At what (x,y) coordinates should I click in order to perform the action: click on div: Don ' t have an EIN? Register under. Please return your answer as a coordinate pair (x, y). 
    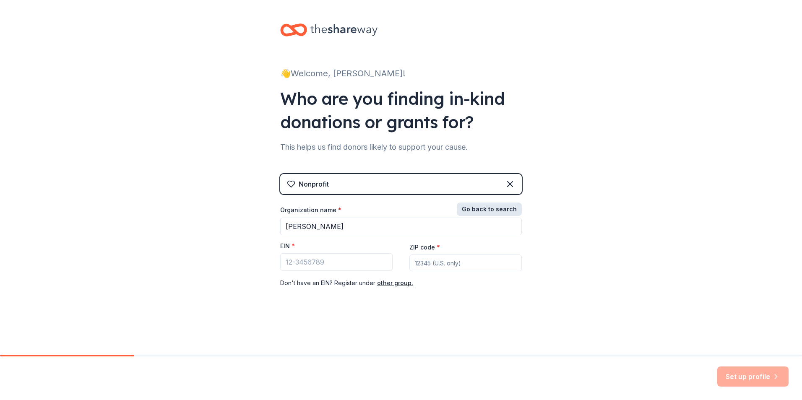
    Looking at the image, I should click on (401, 283).